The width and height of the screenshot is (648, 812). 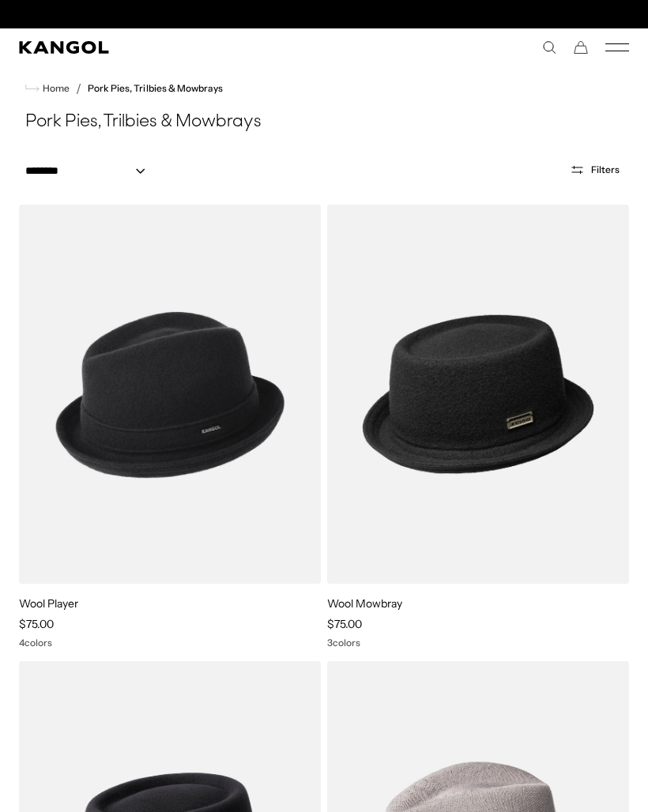 I want to click on a: Wool Mowbray, so click(x=364, y=604).